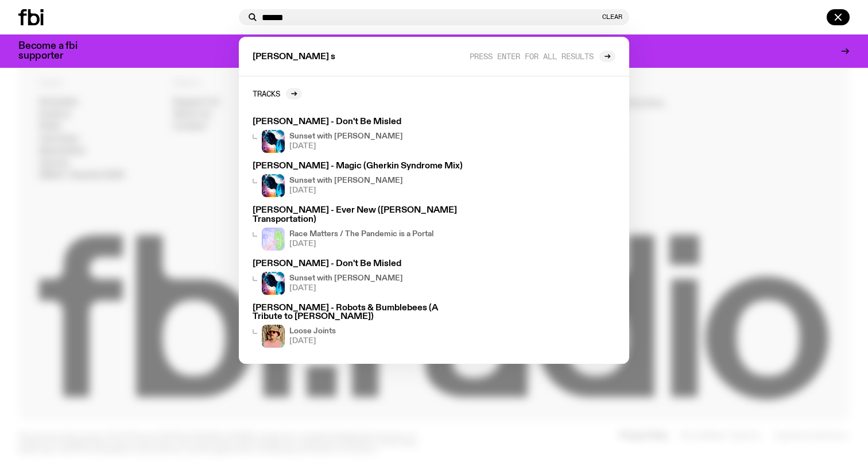  What do you see at coordinates (612, 16) in the screenshot?
I see `button: Clear` at bounding box center [612, 16].